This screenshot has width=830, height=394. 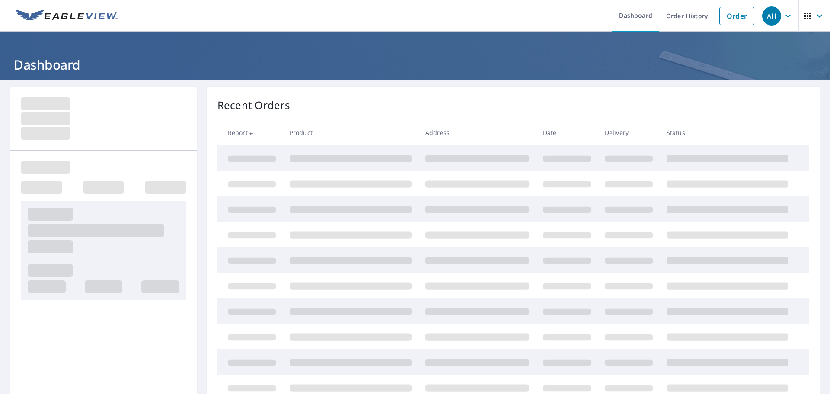 What do you see at coordinates (728, 132) in the screenshot?
I see `th: Status` at bounding box center [728, 132].